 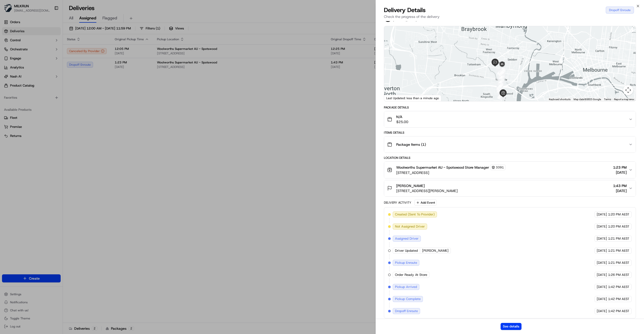 I want to click on button: Keyboard shortcuts, so click(x=560, y=99).